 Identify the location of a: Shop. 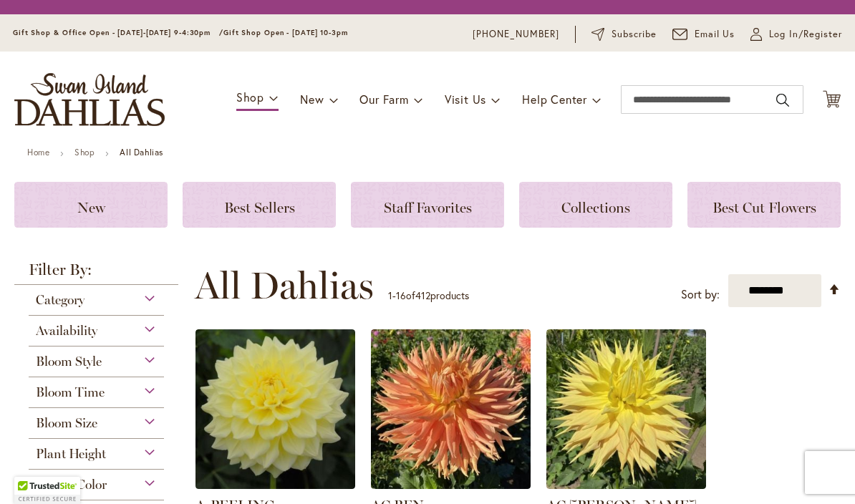
(84, 152).